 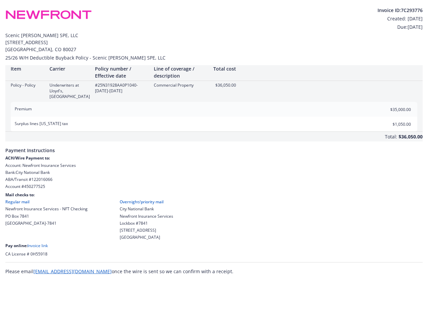 What do you see at coordinates (214, 186) in the screenshot?
I see `div: Account # 450277525` at bounding box center [214, 186].